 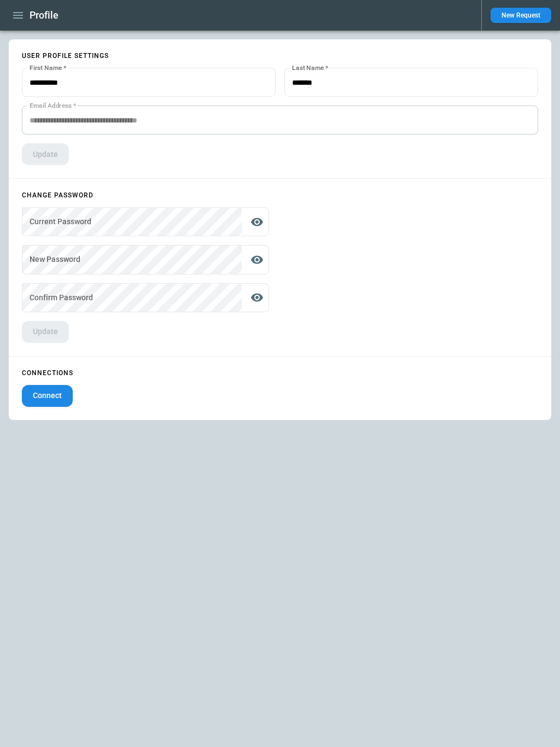 What do you see at coordinates (52, 105) in the screenshot?
I see `label: Email Address` at bounding box center [52, 105].